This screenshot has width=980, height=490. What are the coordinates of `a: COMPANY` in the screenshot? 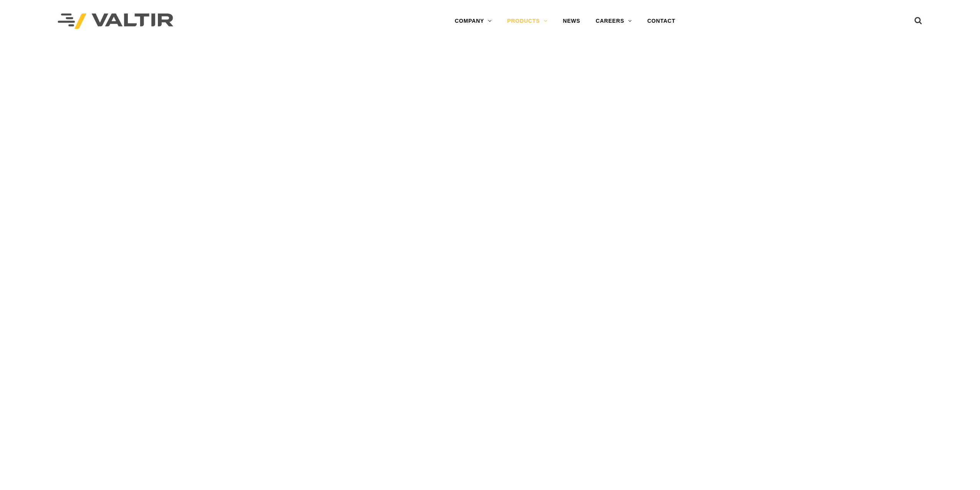 It's located at (473, 21).